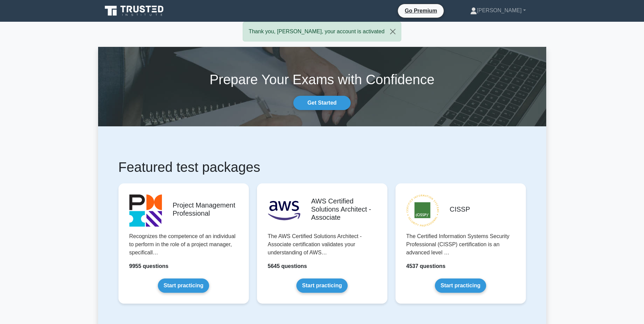 This screenshot has height=324, width=644. What do you see at coordinates (322, 79) in the screenshot?
I see `h1: Prepare Your Exams with Confidence` at bounding box center [322, 79].